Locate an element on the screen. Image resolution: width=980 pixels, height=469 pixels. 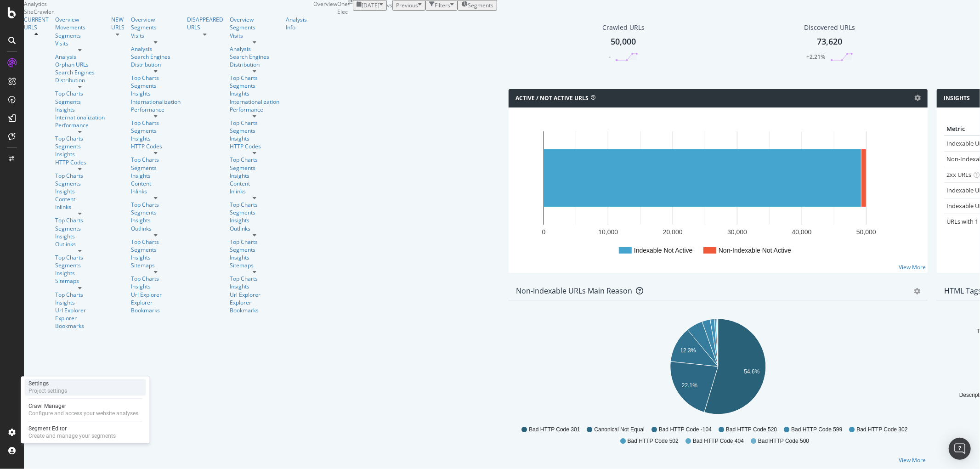
div: Url Explorer is located at coordinates (254, 294).